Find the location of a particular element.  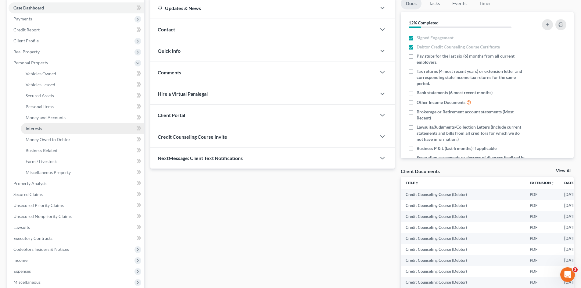

a: Vehicles Leased is located at coordinates (82, 85).